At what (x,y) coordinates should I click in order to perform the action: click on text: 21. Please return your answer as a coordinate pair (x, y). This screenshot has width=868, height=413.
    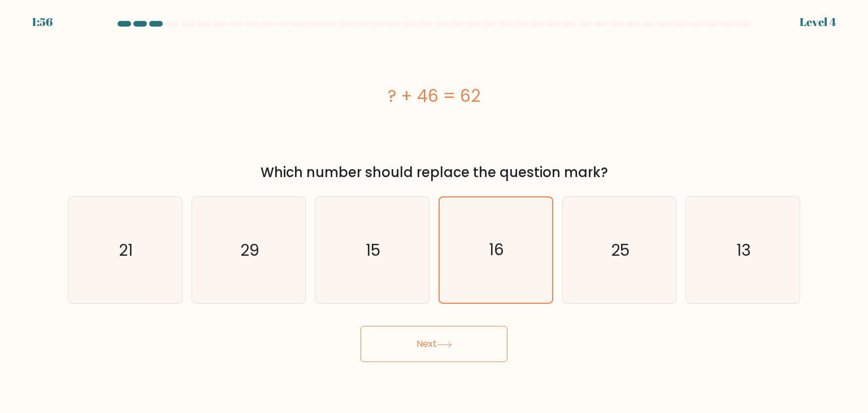
    Looking at the image, I should click on (126, 250).